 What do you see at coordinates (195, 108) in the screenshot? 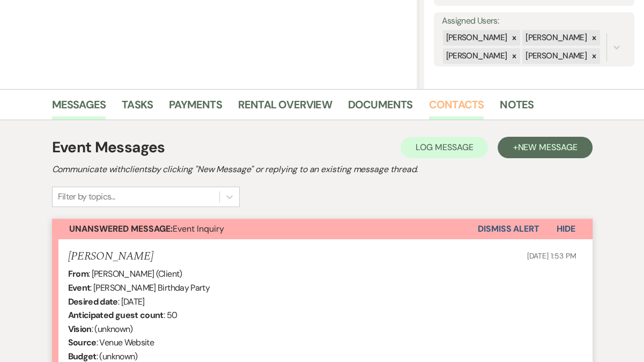
I see `a: Payments` at bounding box center [195, 108].